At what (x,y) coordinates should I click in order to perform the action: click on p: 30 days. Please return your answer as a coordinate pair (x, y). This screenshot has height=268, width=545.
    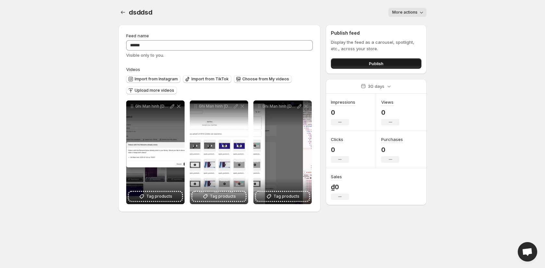
    Looking at the image, I should click on (376, 86).